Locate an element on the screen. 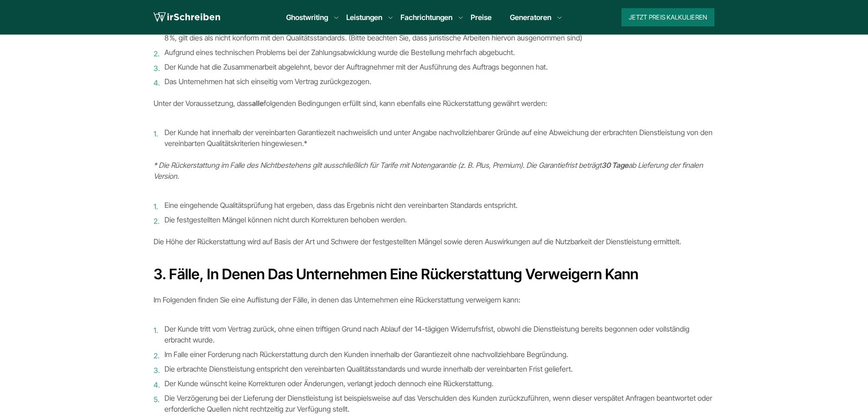 This screenshot has width=868, height=418. button: Jetzt Preis kalkulieren is located at coordinates (668, 17).